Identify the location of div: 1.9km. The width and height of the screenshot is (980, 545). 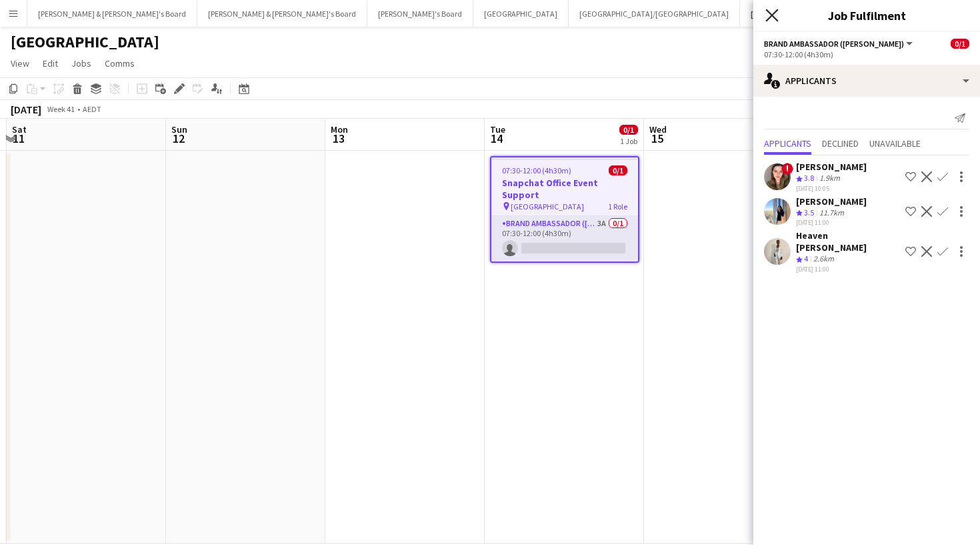
(830, 178).